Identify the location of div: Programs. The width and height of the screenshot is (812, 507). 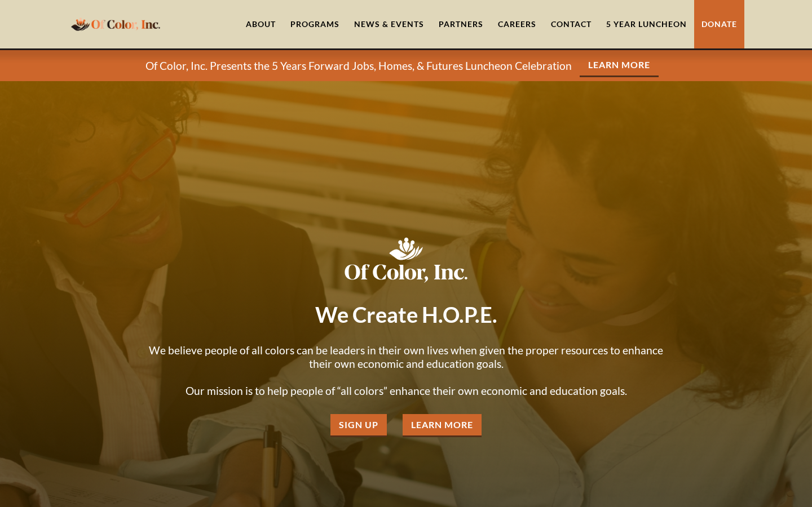
(315, 24).